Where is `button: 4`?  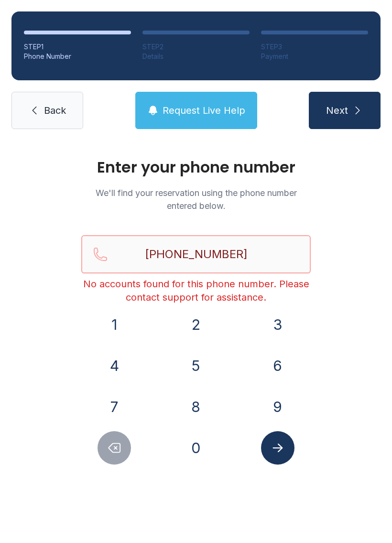 button: 4 is located at coordinates (114, 366).